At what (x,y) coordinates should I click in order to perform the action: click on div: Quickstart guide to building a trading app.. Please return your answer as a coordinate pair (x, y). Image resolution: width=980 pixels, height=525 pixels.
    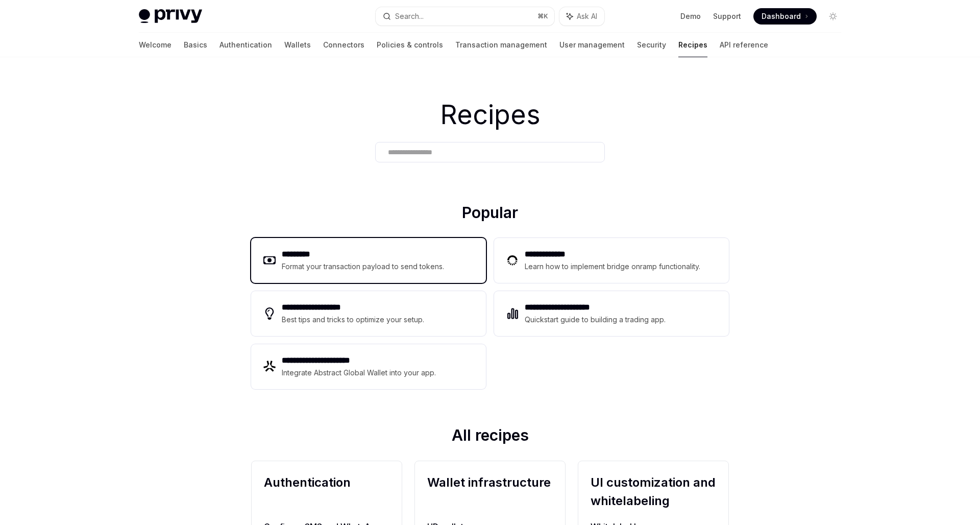
    Looking at the image, I should click on (595, 320).